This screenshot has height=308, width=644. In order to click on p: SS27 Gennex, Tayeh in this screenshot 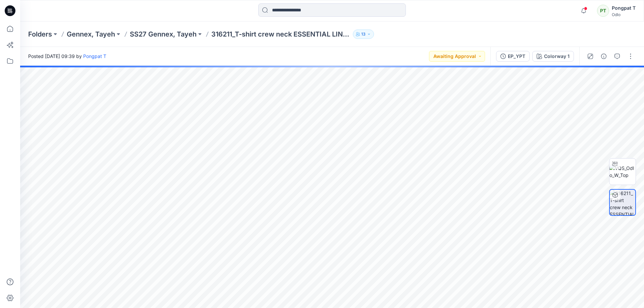, I will do `click(163, 34)`.